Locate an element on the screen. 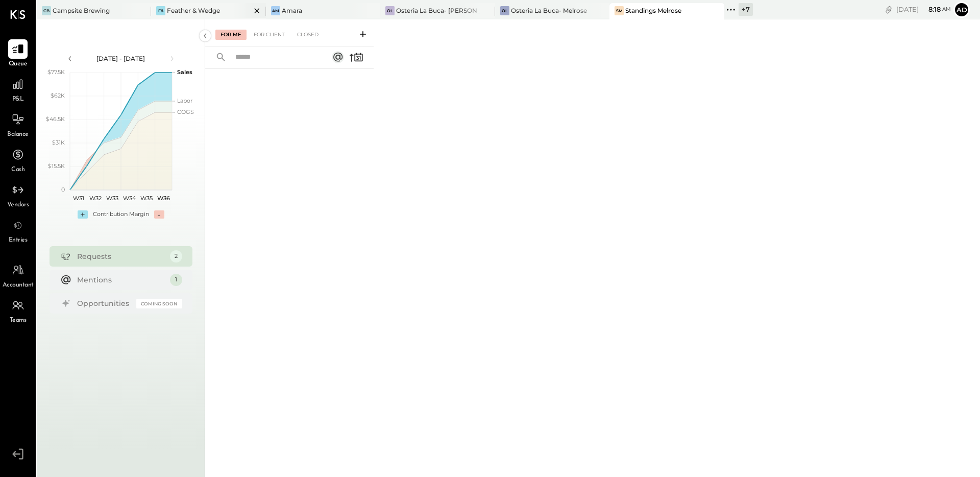 This screenshot has width=980, height=477. div: Requests is located at coordinates (121, 256).